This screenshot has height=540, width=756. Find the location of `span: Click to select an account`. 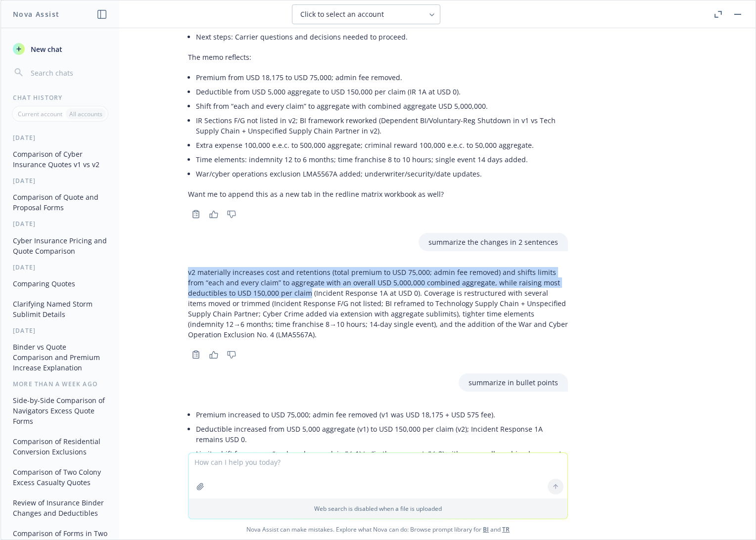

span: Click to select an account is located at coordinates (342, 14).